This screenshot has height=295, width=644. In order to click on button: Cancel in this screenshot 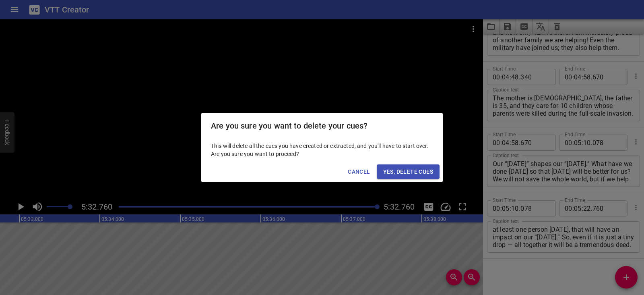, I will do `click(359, 172)`.